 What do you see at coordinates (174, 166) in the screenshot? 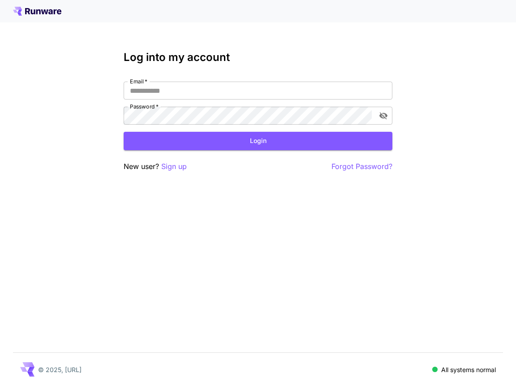
I see `button: Sign up` at bounding box center [174, 166].